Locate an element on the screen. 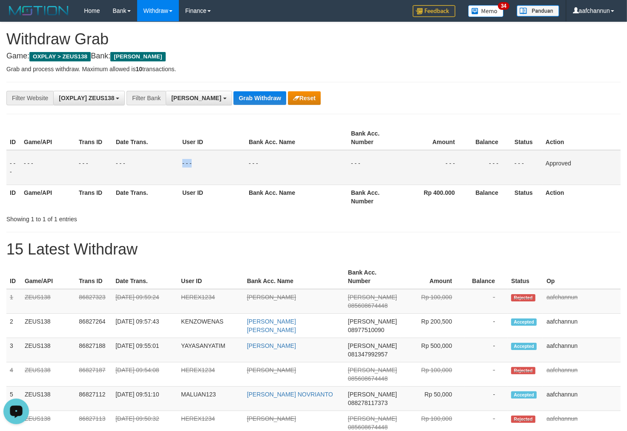  span: Copy 088278117373 to clipboard is located at coordinates (368, 403).